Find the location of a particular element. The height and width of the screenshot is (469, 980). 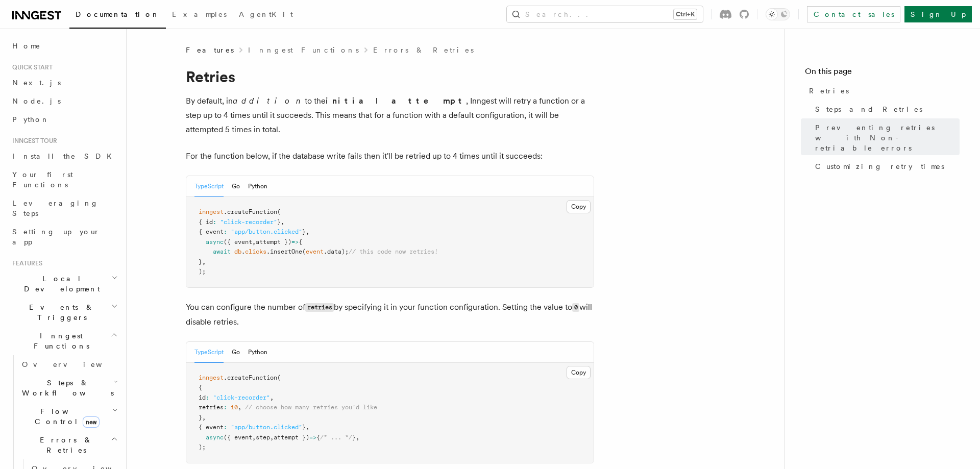

a: Install the SDK is located at coordinates (64, 156).